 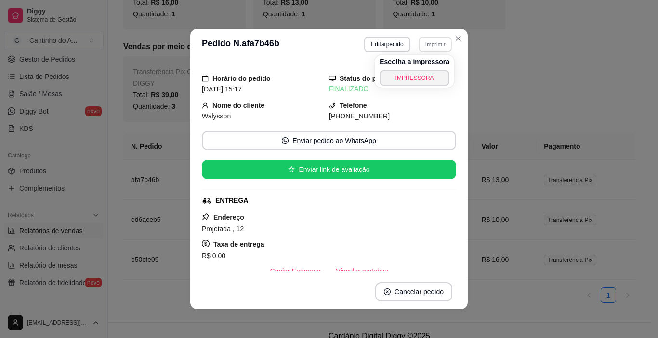 What do you see at coordinates (392, 89) in the screenshot?
I see `div: FINALIZADO` at bounding box center [392, 89].